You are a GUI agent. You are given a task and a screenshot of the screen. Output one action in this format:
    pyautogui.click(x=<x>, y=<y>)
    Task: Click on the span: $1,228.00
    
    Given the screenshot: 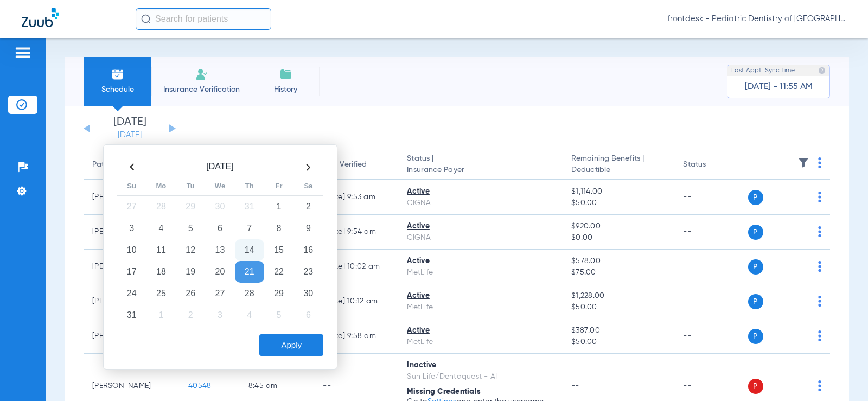 What is the action you would take?
    pyautogui.click(x=618, y=296)
    